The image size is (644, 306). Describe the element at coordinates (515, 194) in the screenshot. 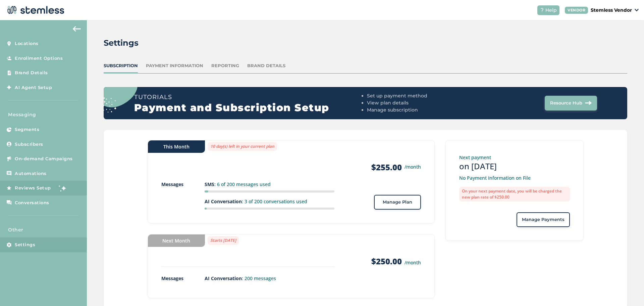

I see `label: On your next payment date, you will be charged the new plan rate of $250.00` at that location.